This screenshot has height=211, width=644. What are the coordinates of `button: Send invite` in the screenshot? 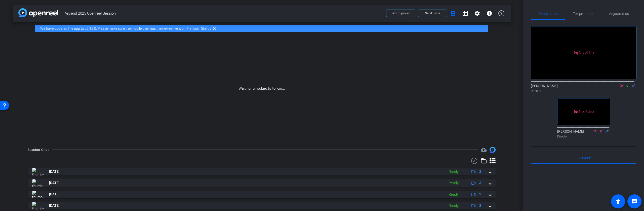 It's located at (433, 13).